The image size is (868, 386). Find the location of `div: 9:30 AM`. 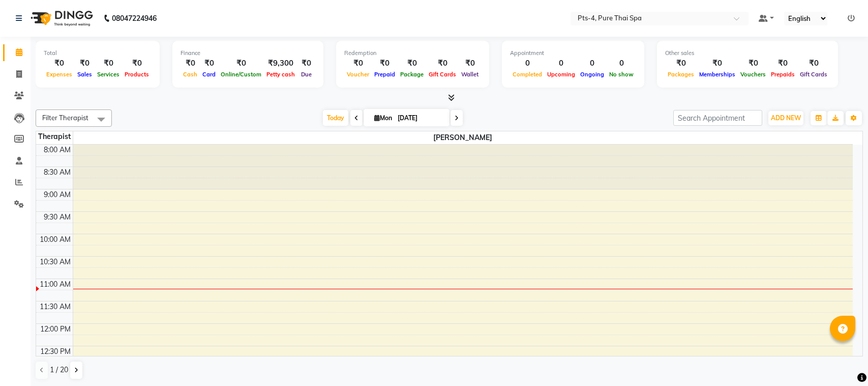

div: 9:30 AM is located at coordinates (57, 217).